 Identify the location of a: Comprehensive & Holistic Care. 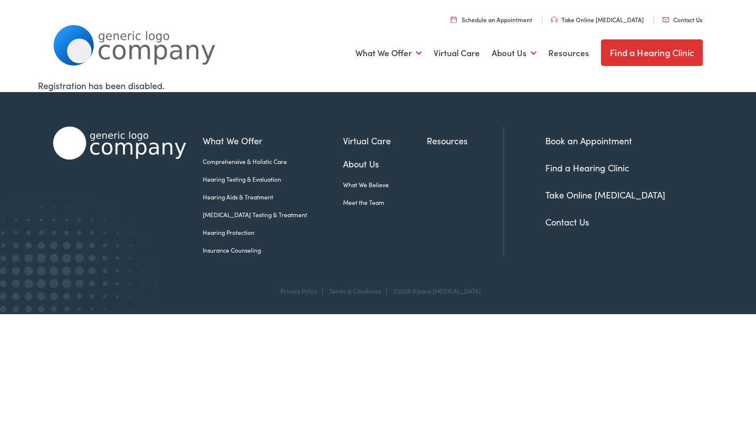
(273, 162).